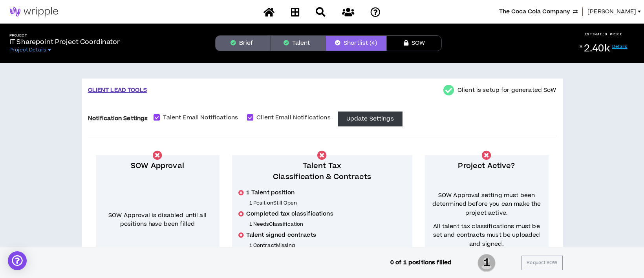 The image size is (644, 278). I want to click on span: SOW Approval is disabled until all positions have been filled, so click(157, 219).